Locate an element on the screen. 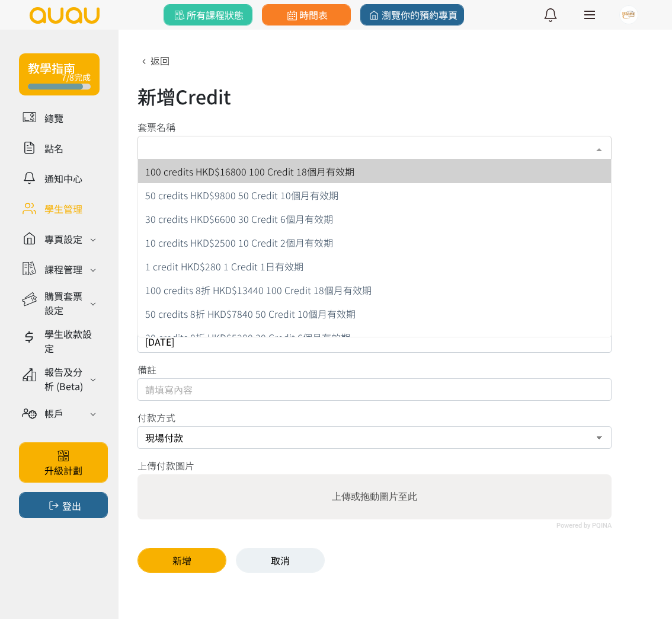 The height and width of the screenshot is (619, 672). span: 時間表 is located at coordinates (306, 15).